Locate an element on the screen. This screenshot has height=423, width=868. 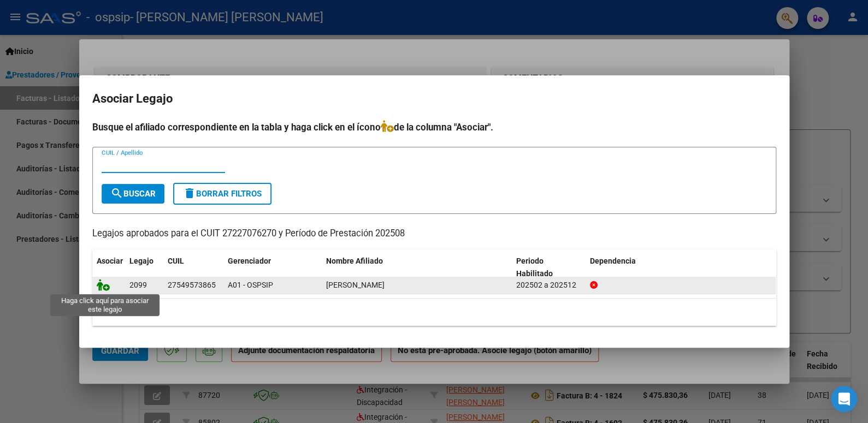
div: Open Intercom Messenger is located at coordinates (844, 399).